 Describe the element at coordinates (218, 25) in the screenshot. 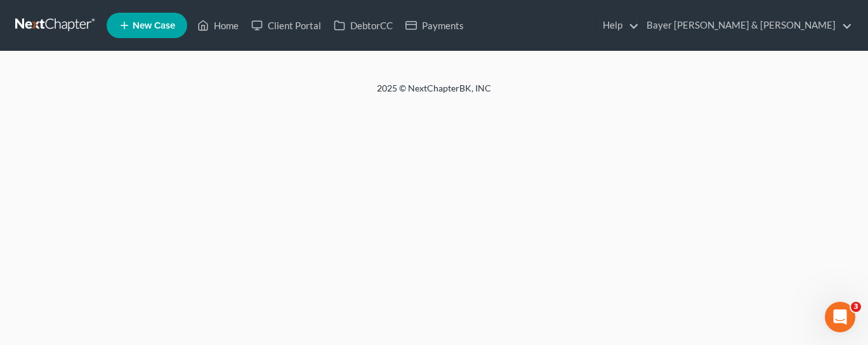

I see `a: Home` at that location.